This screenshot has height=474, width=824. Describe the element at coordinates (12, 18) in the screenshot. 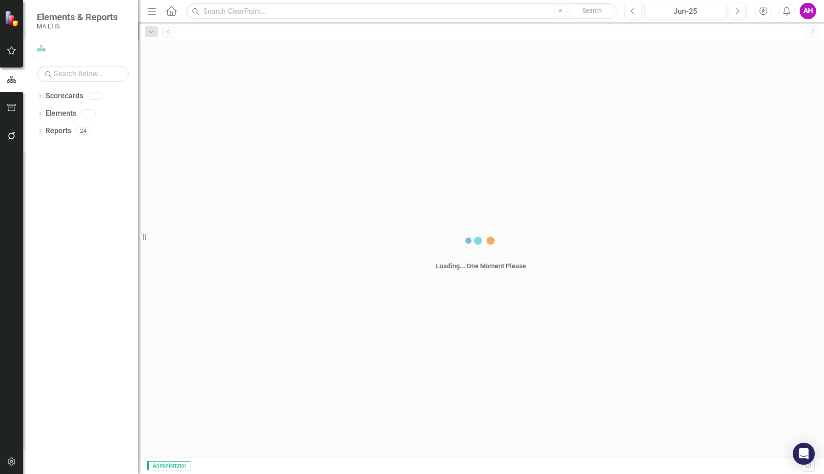

I see `img: ClearPoint Strategy` at that location.